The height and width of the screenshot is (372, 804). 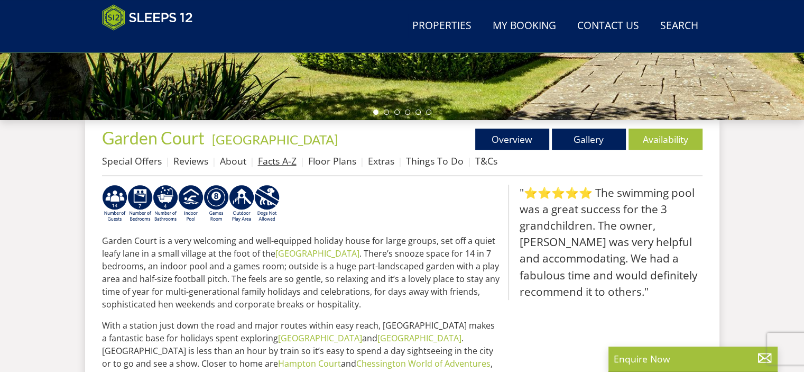 What do you see at coordinates (442, 26) in the screenshot?
I see `a: Properties` at bounding box center [442, 26].